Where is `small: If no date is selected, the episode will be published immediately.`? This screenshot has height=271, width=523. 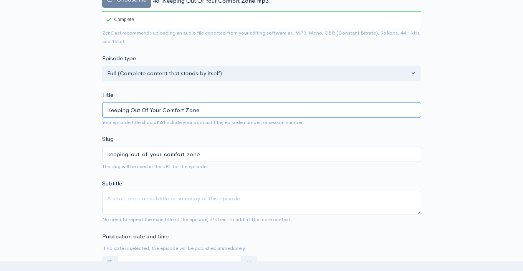
small: If no date is selected, the episode will be published immediately. is located at coordinates (174, 248).